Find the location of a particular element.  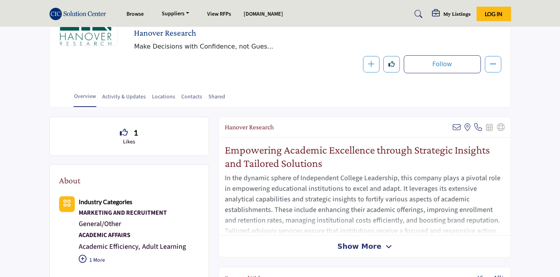

button: More details is located at coordinates (493, 64).